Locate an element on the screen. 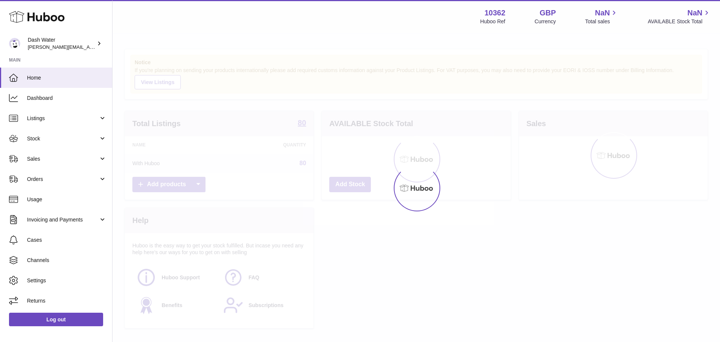 The image size is (720, 342). strong: GBP is located at coordinates (548, 13).